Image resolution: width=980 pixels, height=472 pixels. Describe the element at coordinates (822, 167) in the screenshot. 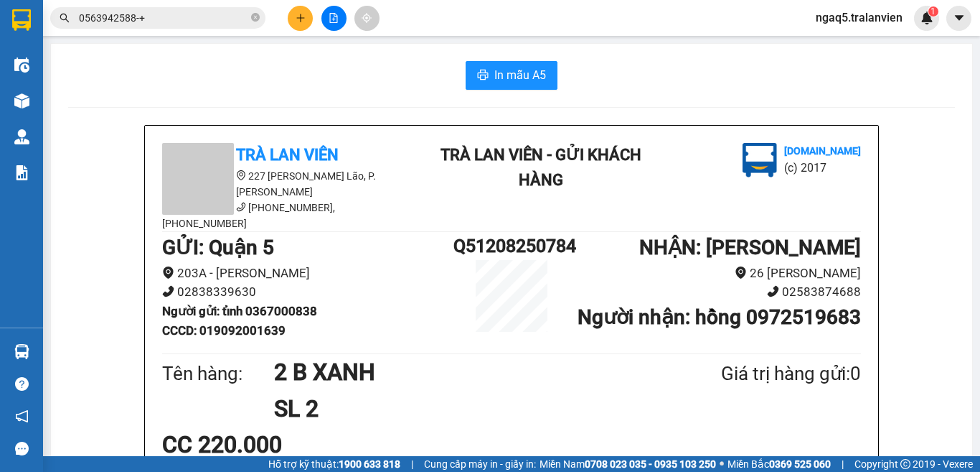

I see `li: (c) 2017` at that location.